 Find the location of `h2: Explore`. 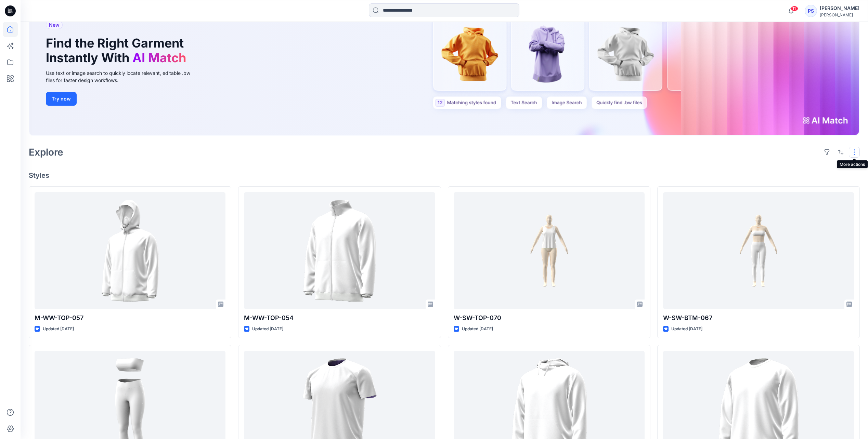

h2: Explore is located at coordinates (46, 152).